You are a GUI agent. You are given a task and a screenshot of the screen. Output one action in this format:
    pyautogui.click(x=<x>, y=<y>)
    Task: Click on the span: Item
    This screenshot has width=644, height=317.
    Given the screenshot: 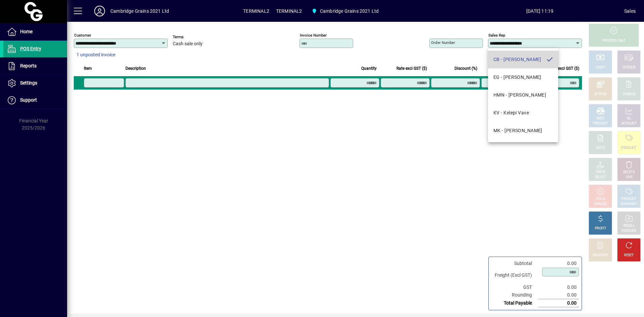 What is the action you would take?
    pyautogui.click(x=88, y=68)
    